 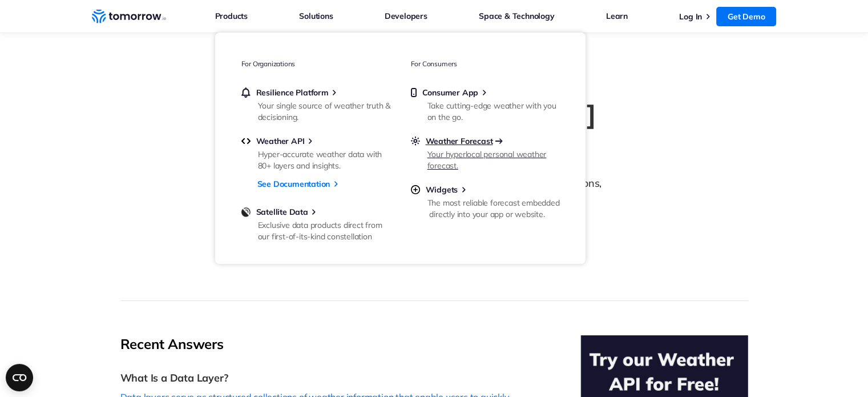 What do you see at coordinates (282, 212) in the screenshot?
I see `span: Satellite Data` at bounding box center [282, 212].